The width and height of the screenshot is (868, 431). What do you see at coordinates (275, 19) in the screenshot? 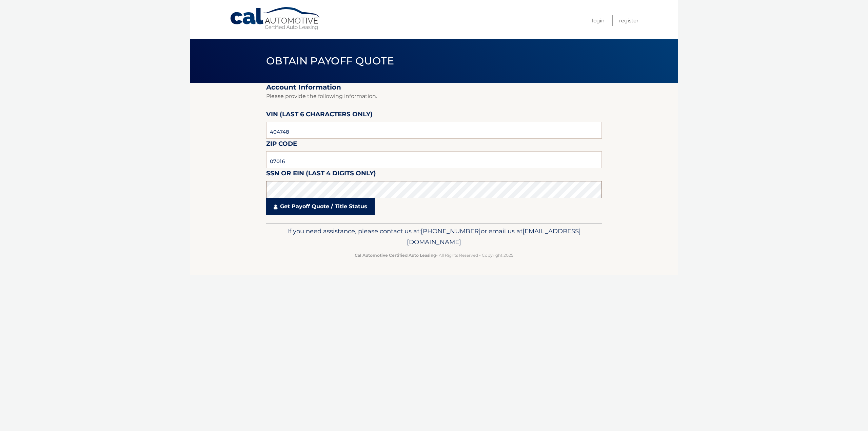
I see `a: Cal Automotive` at bounding box center [275, 19].